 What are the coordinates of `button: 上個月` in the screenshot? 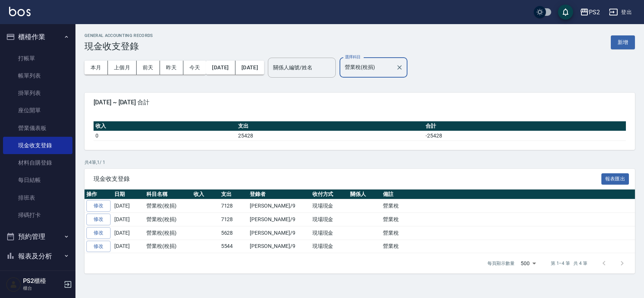 It's located at (122, 68).